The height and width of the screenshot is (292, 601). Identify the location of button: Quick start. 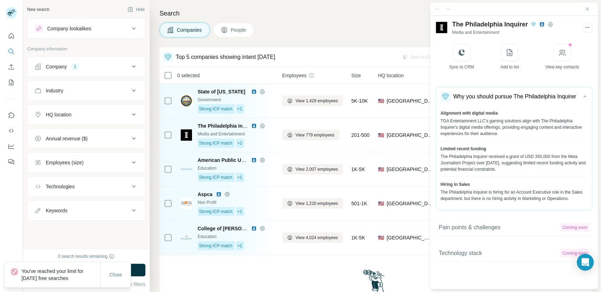
(11, 36).